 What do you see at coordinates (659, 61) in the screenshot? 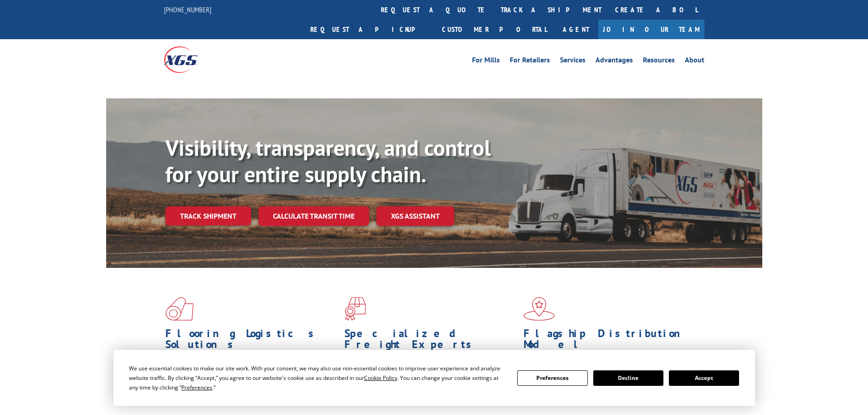
I see `a: Resources` at bounding box center [659, 61].